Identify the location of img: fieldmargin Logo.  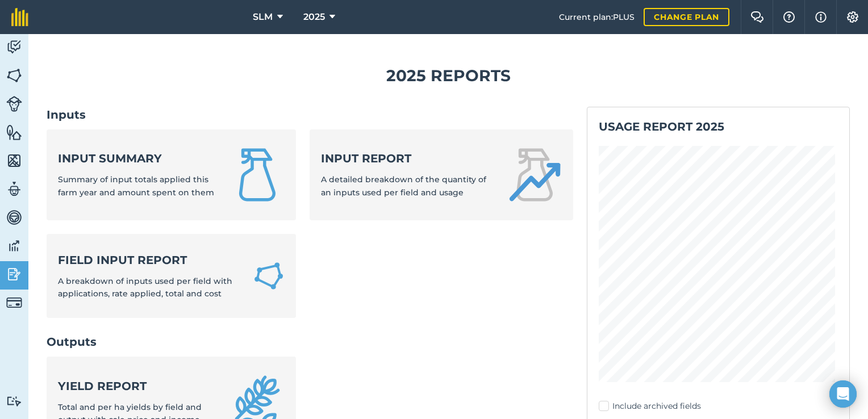
(20, 17).